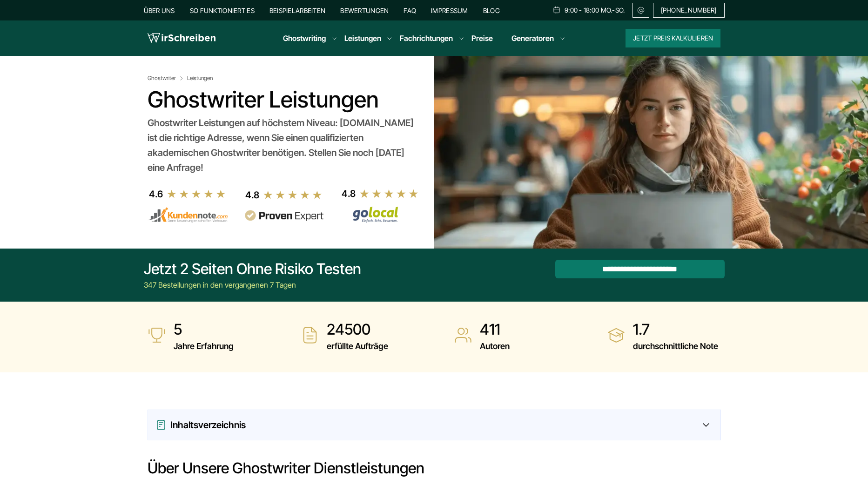 The width and height of the screenshot is (868, 485). I want to click on img: logo wirschreiben, so click(181, 38).